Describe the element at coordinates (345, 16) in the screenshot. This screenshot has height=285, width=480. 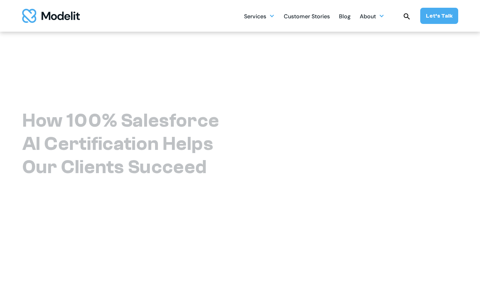
I see `a: Blog` at that location.